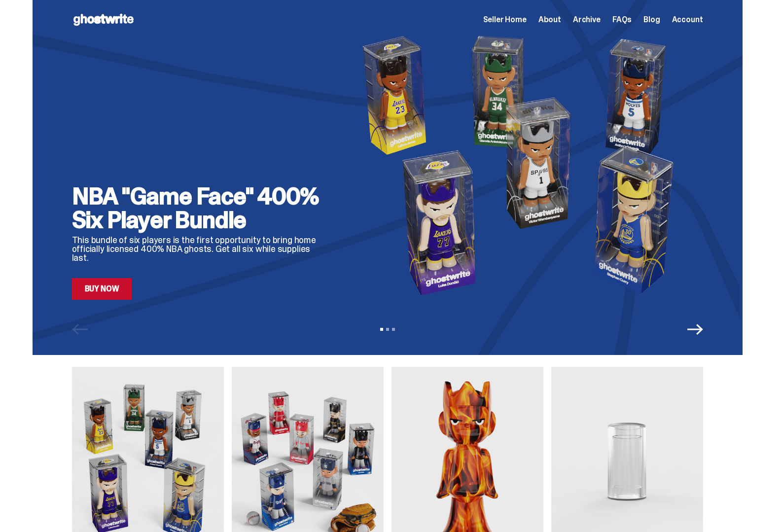 Image resolution: width=782 pixels, height=532 pixels. I want to click on span: About, so click(550, 20).